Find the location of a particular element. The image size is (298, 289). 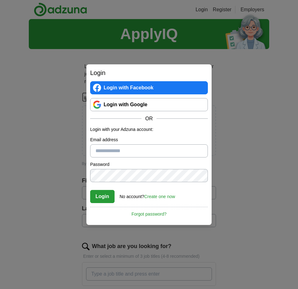

a: Create one now is located at coordinates (159, 197).